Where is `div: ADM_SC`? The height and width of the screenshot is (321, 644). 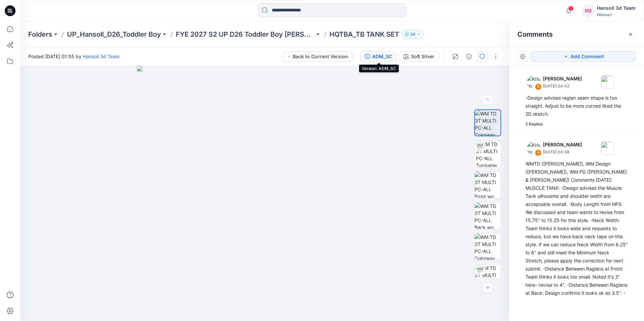
div: ADM_SC is located at coordinates (382, 57).